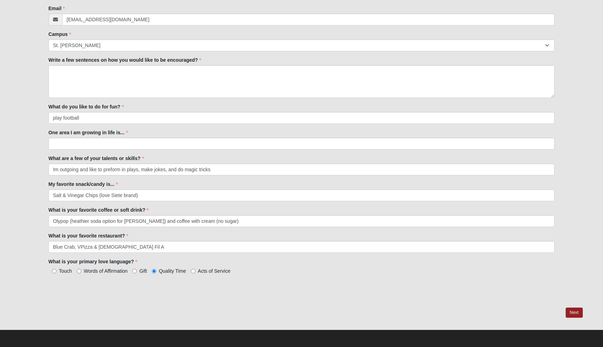  Describe the element at coordinates (93, 262) in the screenshot. I see `label: What is your primary love language?` at that location.